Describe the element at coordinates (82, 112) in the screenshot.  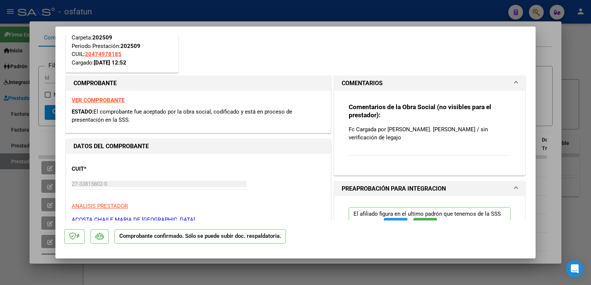
I see `span: ESTADO:` at that location.